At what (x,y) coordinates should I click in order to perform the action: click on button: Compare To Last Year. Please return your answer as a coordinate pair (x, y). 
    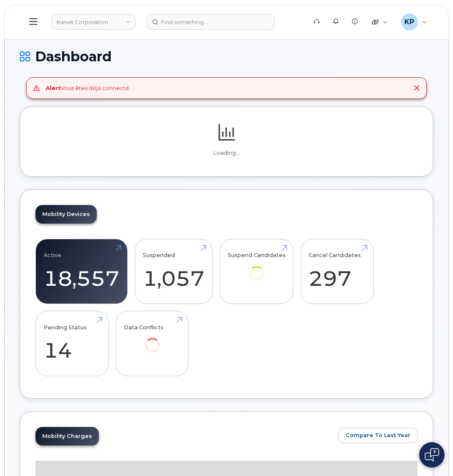
    Looking at the image, I should click on (378, 436).